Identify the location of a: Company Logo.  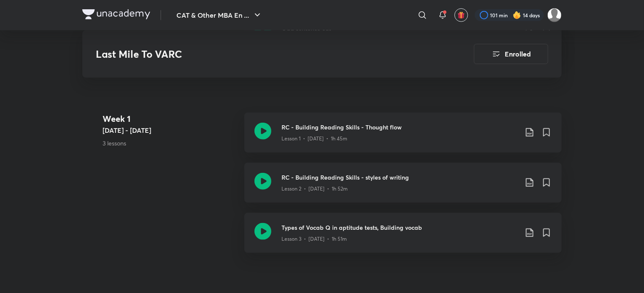
(116, 15).